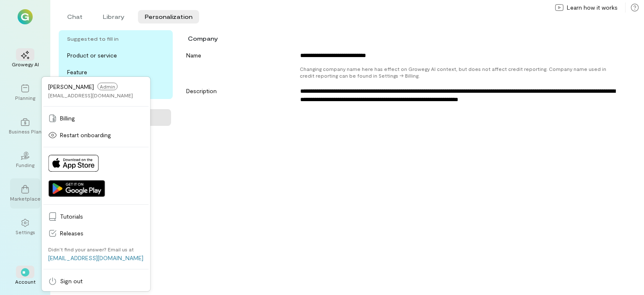 The image size is (644, 295). I want to click on div: Company, so click(203, 38).